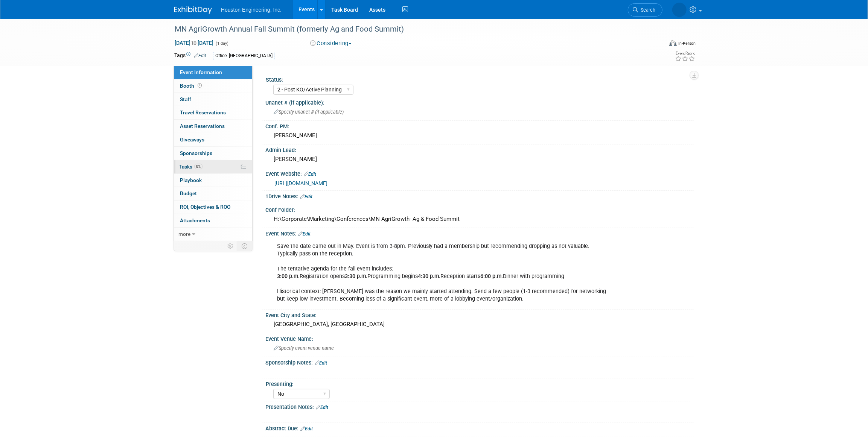  What do you see at coordinates (192, 139) in the screenshot?
I see `span: Giveaways` at bounding box center [192, 139].